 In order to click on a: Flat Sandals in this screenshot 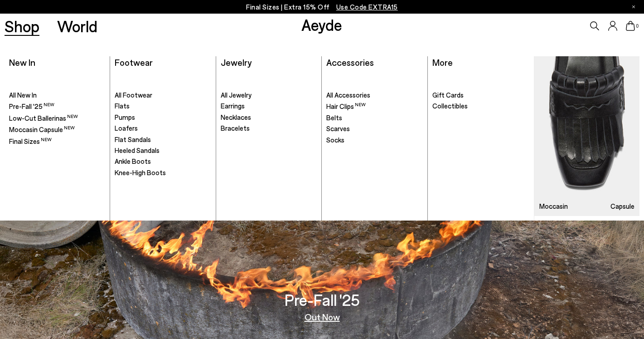, I will do `click(163, 140)`.